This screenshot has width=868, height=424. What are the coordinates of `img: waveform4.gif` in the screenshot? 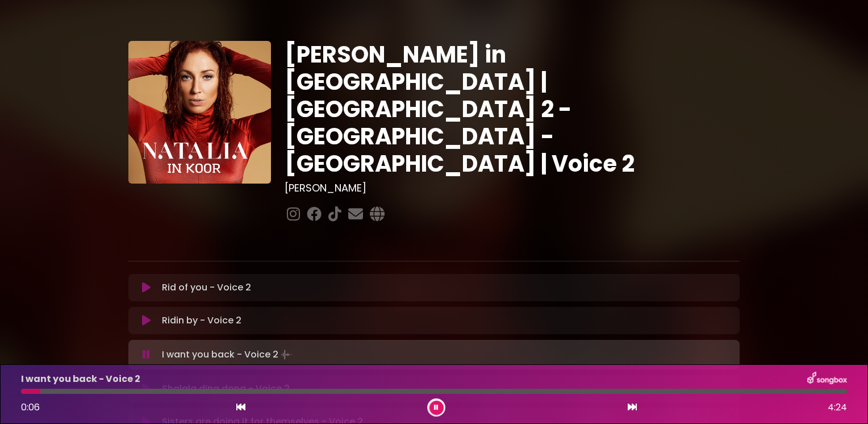 It's located at (286, 355).